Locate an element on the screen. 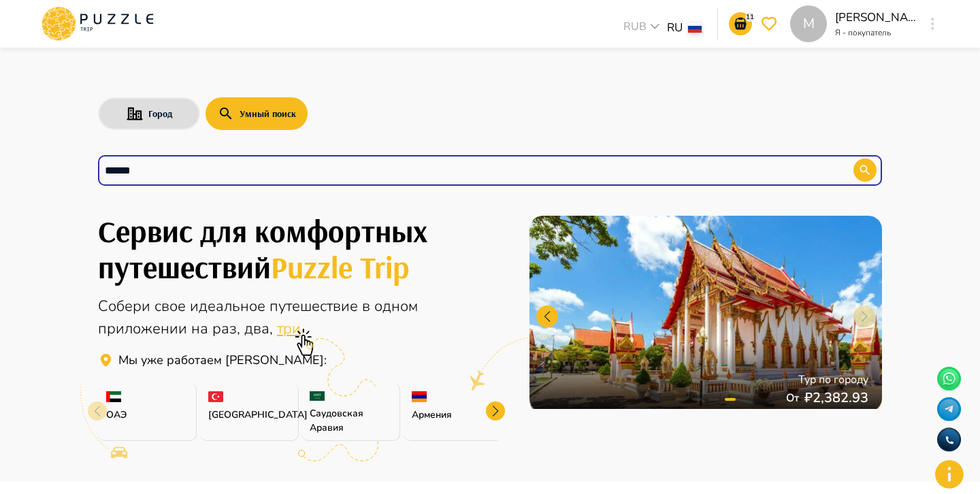  div: Онлайн агрегатор туристических услуг для путешествий по всему миру. is located at coordinates (298, 318).